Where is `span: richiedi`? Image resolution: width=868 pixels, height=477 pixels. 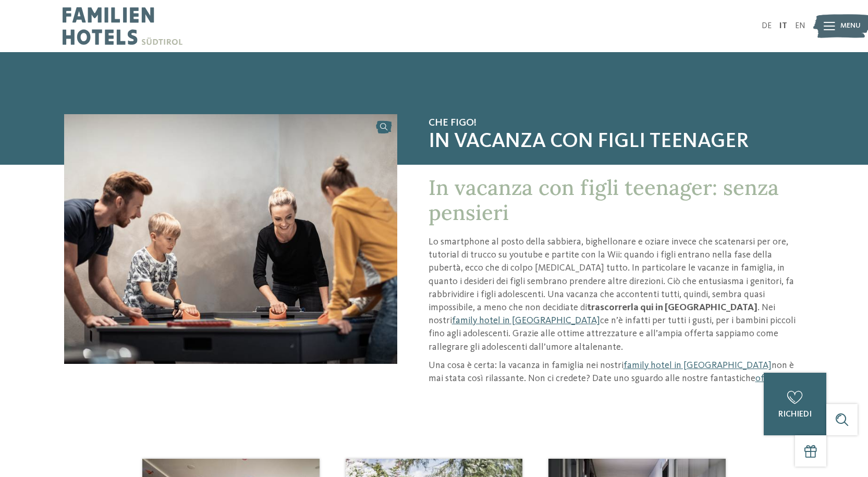 span: richiedi is located at coordinates (795, 415).